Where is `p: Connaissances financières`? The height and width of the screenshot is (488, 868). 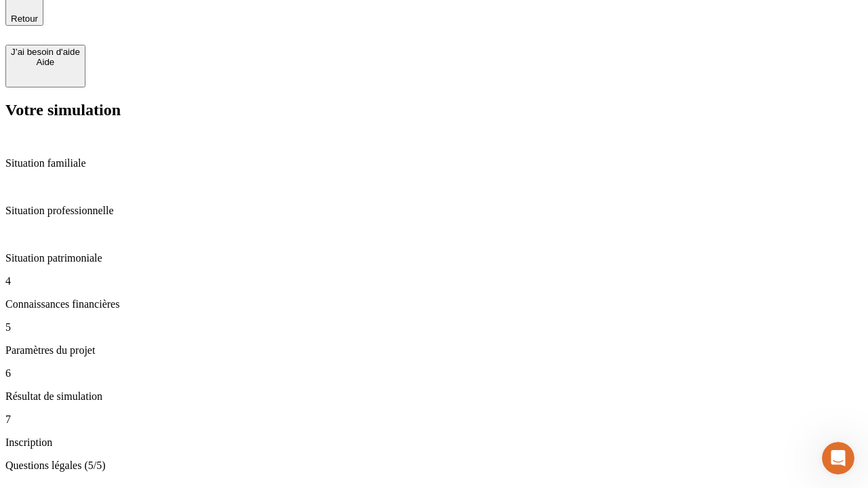
p: Connaissances financières is located at coordinates (434, 305).